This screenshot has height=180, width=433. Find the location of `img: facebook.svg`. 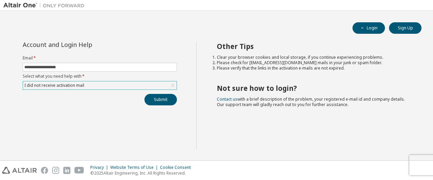

img: facebook.svg is located at coordinates (44, 170).